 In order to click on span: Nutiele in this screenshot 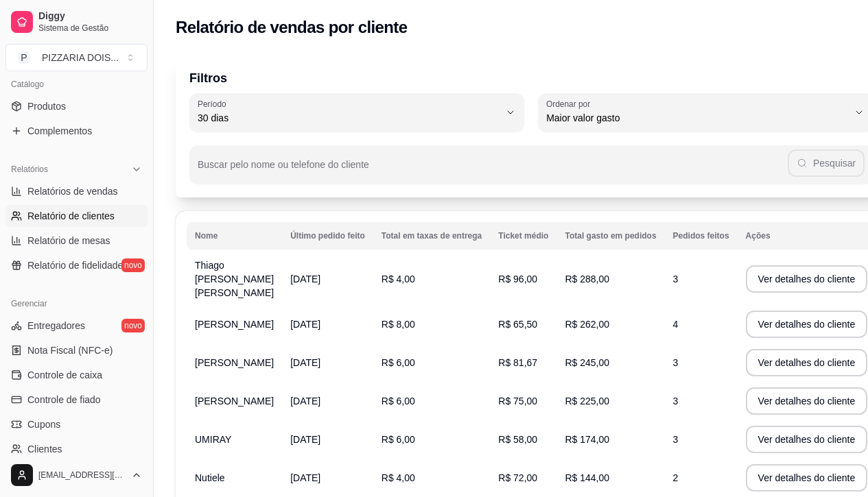, I will do `click(210, 478)`.